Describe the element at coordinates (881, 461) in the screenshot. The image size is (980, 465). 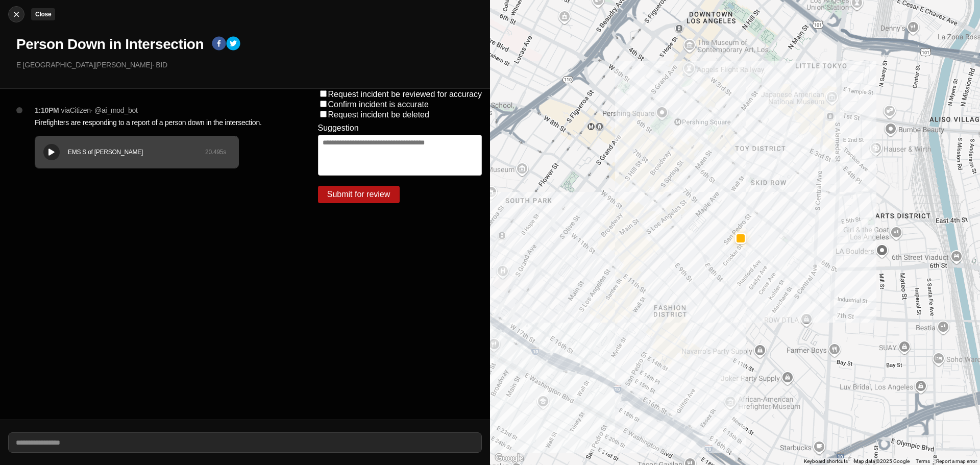
I see `span: Map data ©2025 Google` at that location.